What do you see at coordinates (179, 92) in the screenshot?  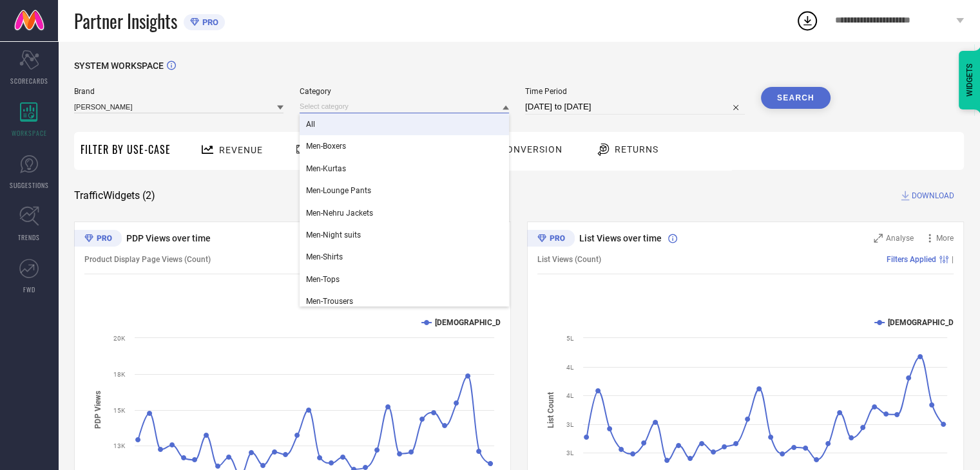 I see `span: Brand` at bounding box center [179, 92].